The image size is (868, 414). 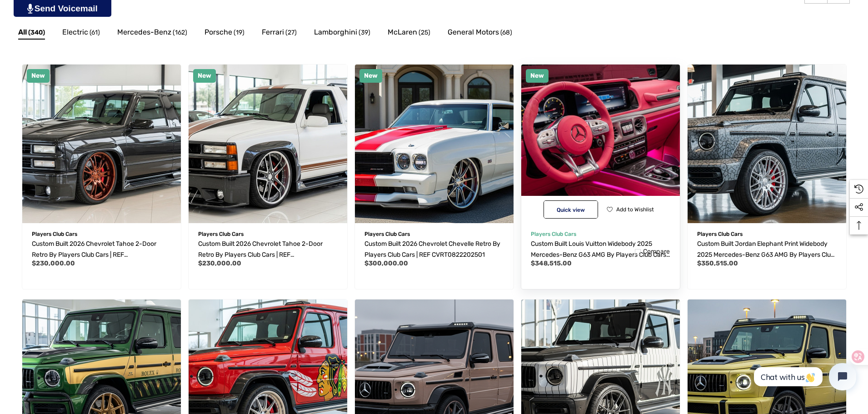 What do you see at coordinates (364, 33) in the screenshot?
I see `span: (39)` at bounding box center [364, 33].